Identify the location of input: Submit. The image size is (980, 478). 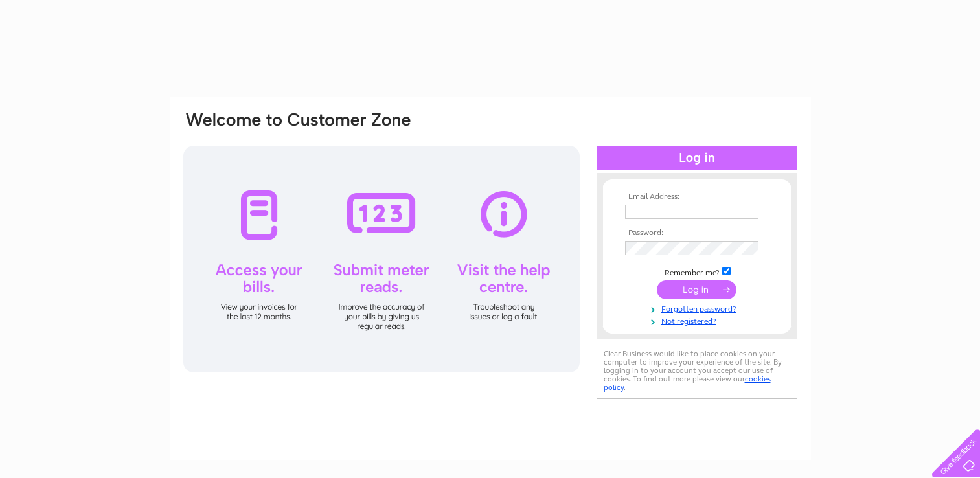
(697, 289).